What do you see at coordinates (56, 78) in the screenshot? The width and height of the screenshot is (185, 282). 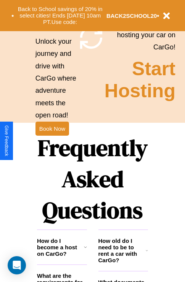 I see `p: Unlock your journey and drive with CarGo where adventure meets the open road!` at bounding box center [56, 78].